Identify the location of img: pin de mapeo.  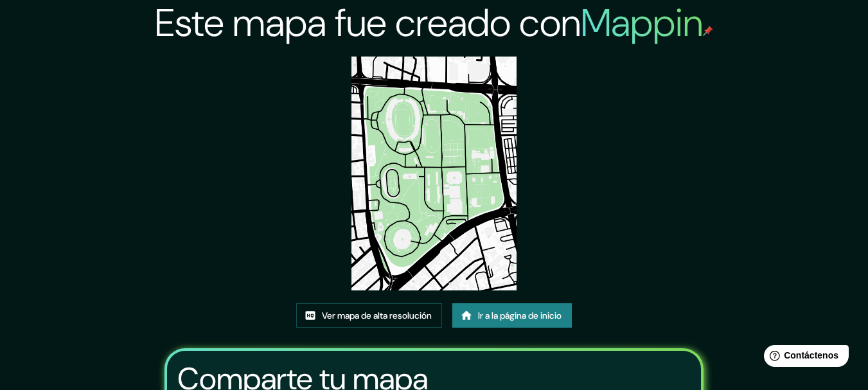
(707, 31).